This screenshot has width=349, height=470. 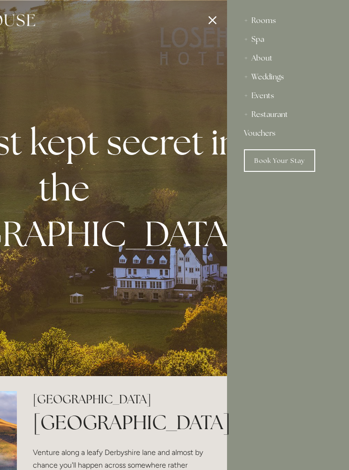 What do you see at coordinates (288, 58) in the screenshot?
I see `div: About` at bounding box center [288, 58].